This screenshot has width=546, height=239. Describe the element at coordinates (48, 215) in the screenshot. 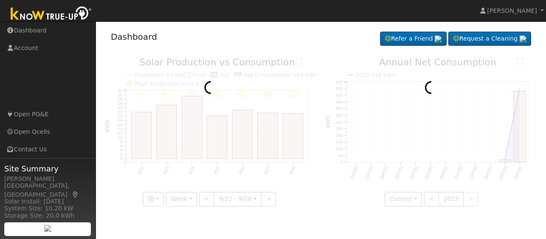

I see `div: Storage Size: 20.0 kWh` at that location.